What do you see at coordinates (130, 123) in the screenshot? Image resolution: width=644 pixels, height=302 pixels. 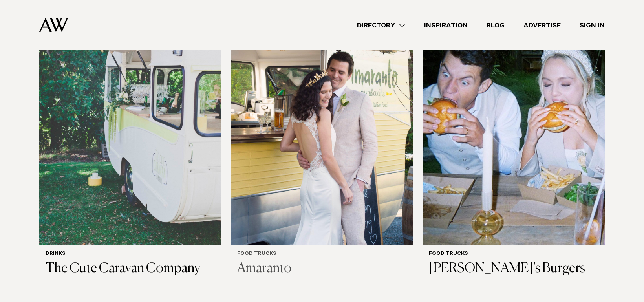 I see `img: Auckland Weddings Drinks | The Cute Caravan Company` at bounding box center [130, 123].